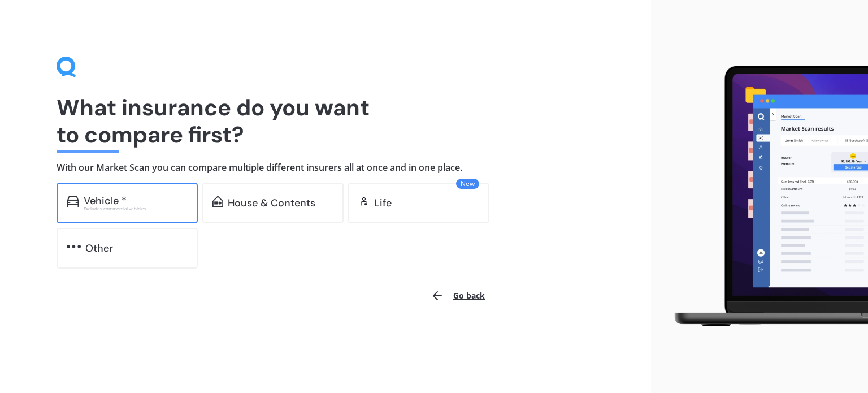  Describe the element at coordinates (217, 201) in the screenshot. I see `img: home-and-contents.b802091223b8502ef2dd.svg` at that location.